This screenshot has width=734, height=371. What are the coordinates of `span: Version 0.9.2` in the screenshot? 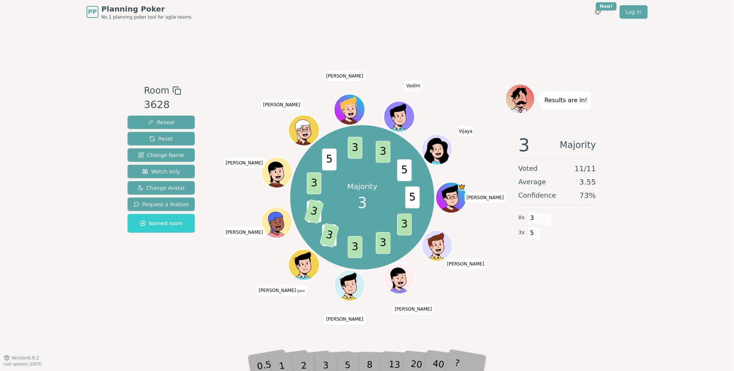 It's located at (25, 358).